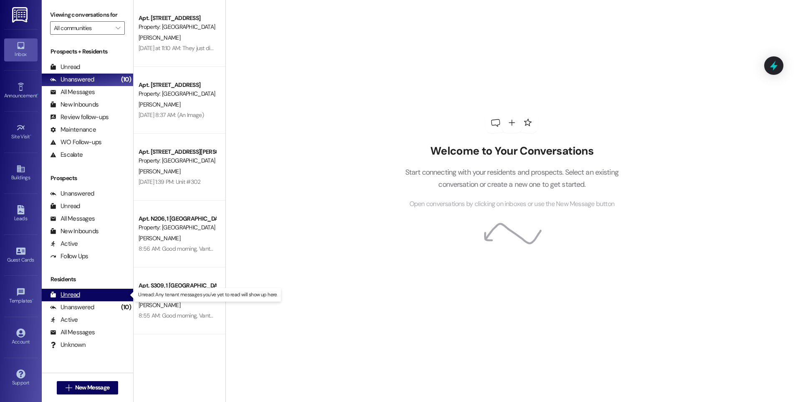 This screenshot has width=798, height=402. I want to click on div: Unknown, so click(68, 345).